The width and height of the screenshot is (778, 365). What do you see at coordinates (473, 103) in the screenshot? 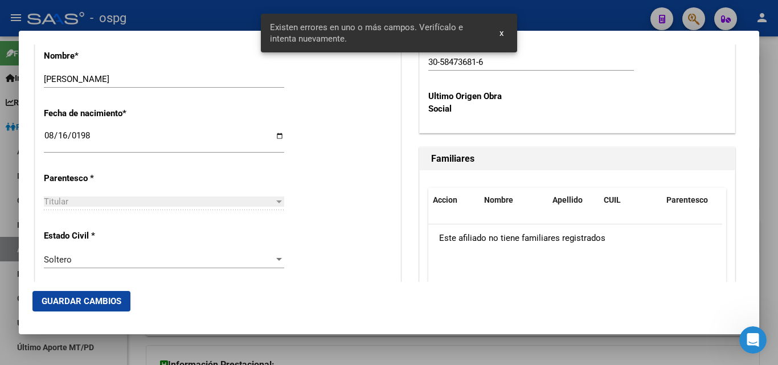
I see `p: Ultimo Origen Obra Social` at bounding box center [473, 103].